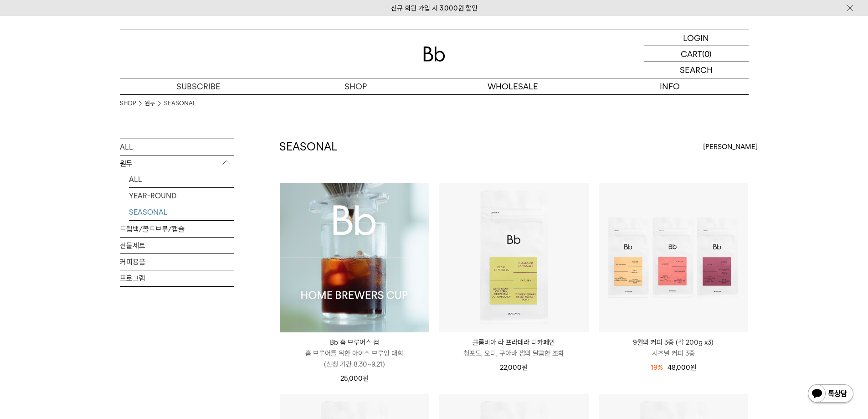 The image size is (868, 419). Describe the element at coordinates (682, 367) in the screenshot. I see `span: 48,000` at that location.